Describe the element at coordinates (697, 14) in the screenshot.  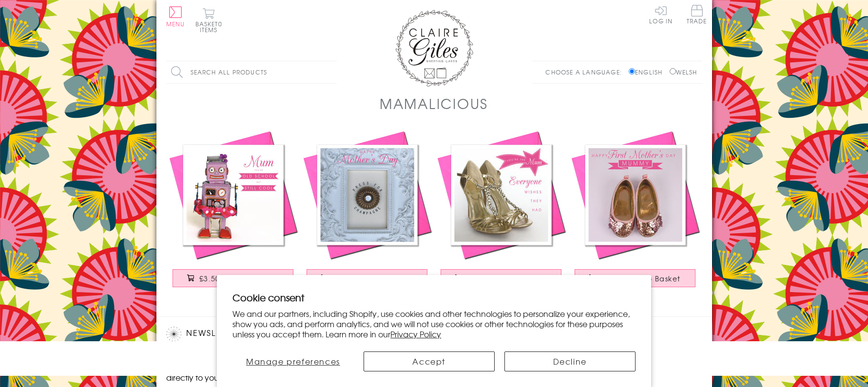
I see `span: Trade` at that location.